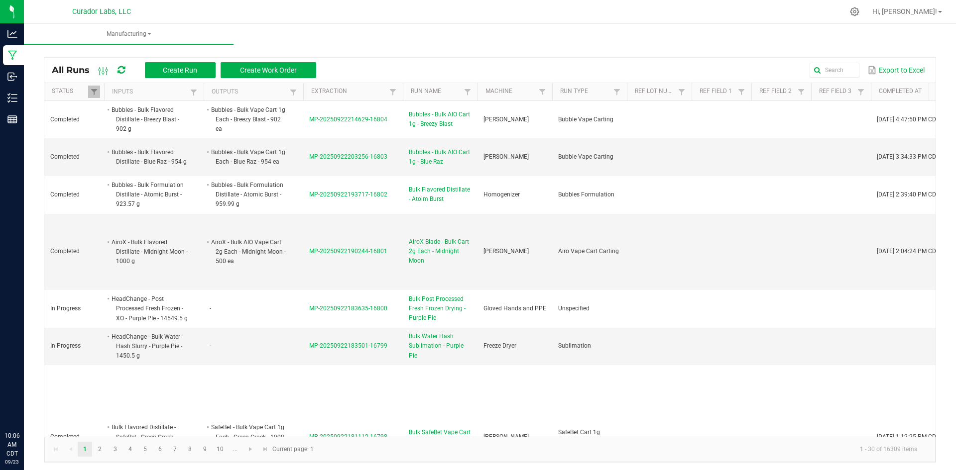 This screenshot has height=470, width=956. I want to click on span: MP-20250922181112-16798, so click(348, 437).